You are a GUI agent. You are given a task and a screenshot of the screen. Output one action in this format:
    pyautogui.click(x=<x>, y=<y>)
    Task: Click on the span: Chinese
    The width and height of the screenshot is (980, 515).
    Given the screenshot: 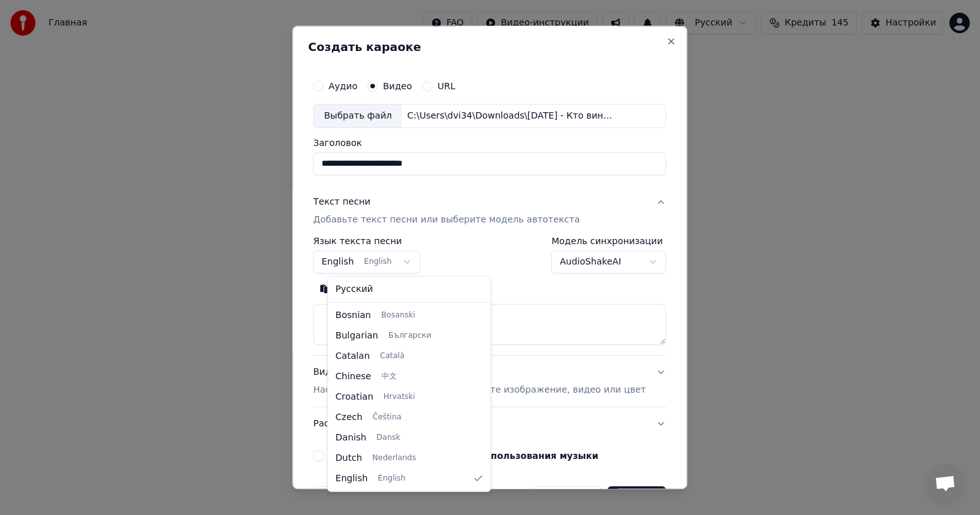 What is the action you would take?
    pyautogui.click(x=353, y=377)
    